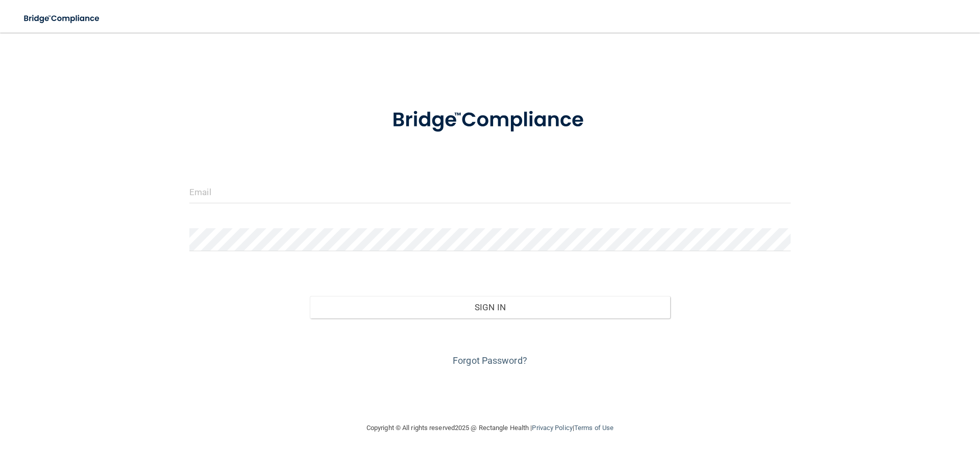 The width and height of the screenshot is (980, 455). Describe the element at coordinates (490, 307) in the screenshot. I see `button: Sign In` at that location.